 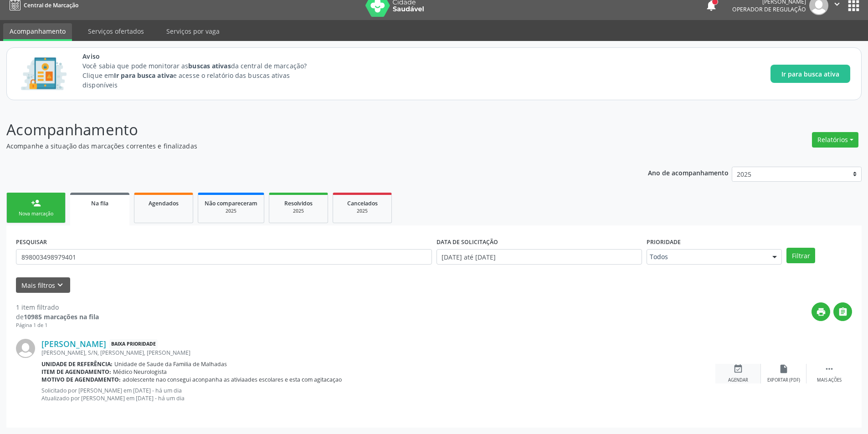 What do you see at coordinates (193, 31) in the screenshot?
I see `a: Serviços por vaga` at bounding box center [193, 31].